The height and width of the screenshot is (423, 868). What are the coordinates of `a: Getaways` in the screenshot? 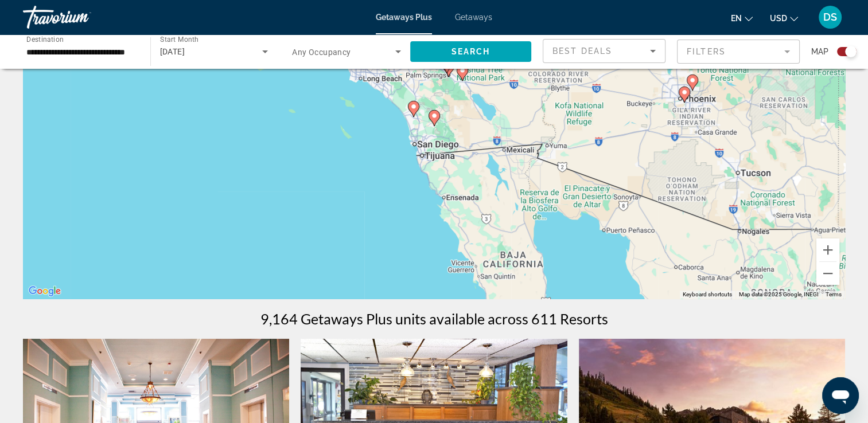 It's located at (473, 17).